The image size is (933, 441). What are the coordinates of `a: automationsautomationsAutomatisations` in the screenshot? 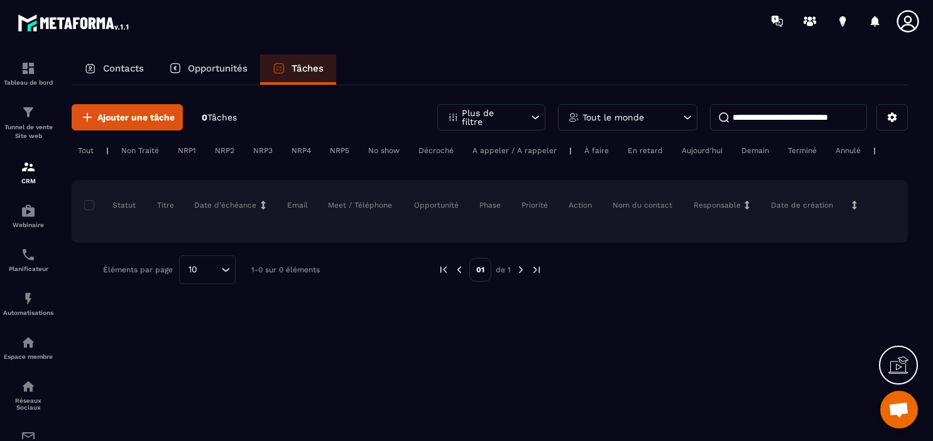 It's located at (28, 304).